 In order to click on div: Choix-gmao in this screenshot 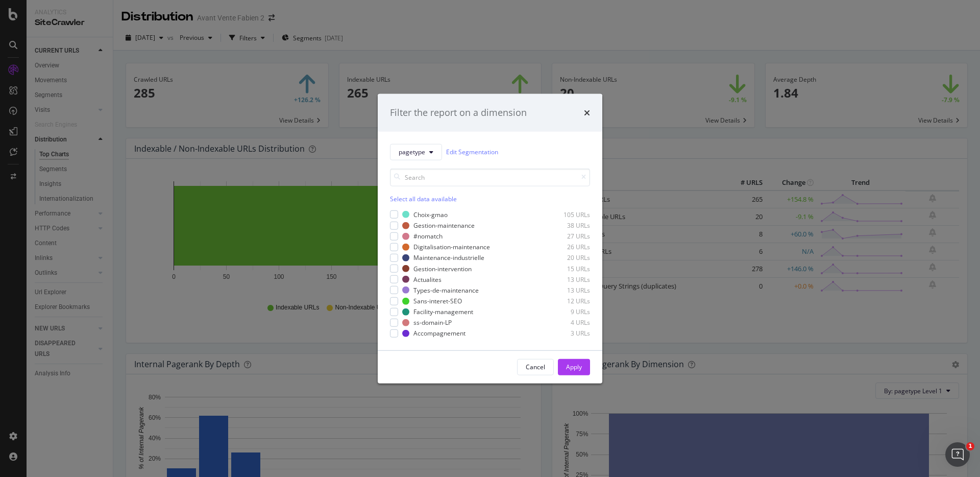, I will do `click(430, 214)`.